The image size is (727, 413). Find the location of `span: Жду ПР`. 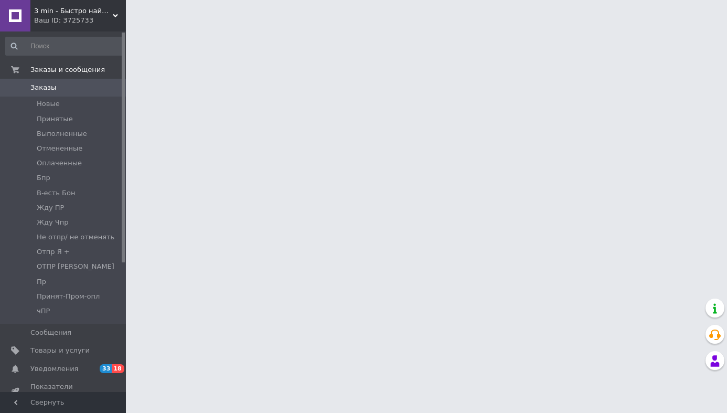

span: Жду ПР is located at coordinates (50, 208).